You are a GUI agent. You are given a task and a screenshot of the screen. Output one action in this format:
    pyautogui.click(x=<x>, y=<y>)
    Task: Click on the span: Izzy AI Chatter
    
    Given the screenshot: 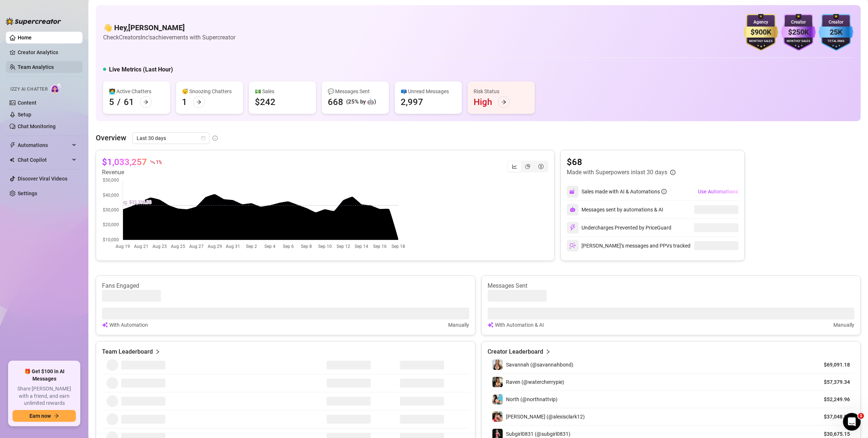 What is the action you would take?
    pyautogui.click(x=29, y=89)
    